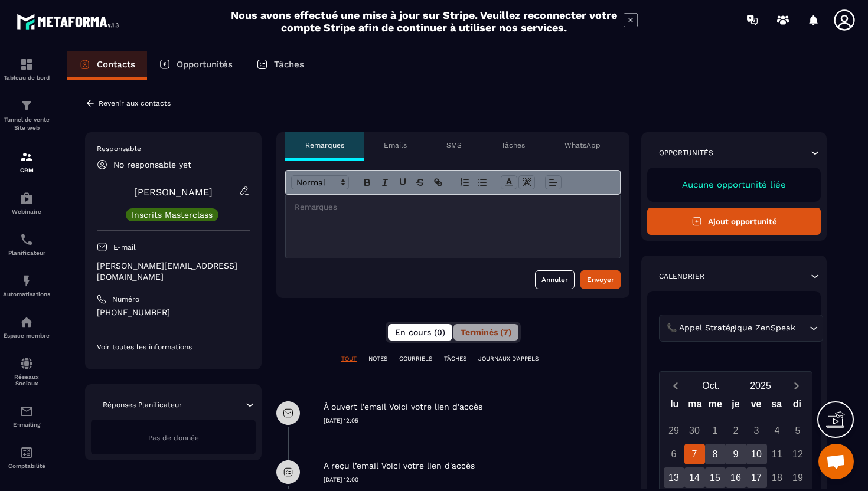  What do you see at coordinates (797, 454) in the screenshot?
I see `div: 12` at bounding box center [797, 454].